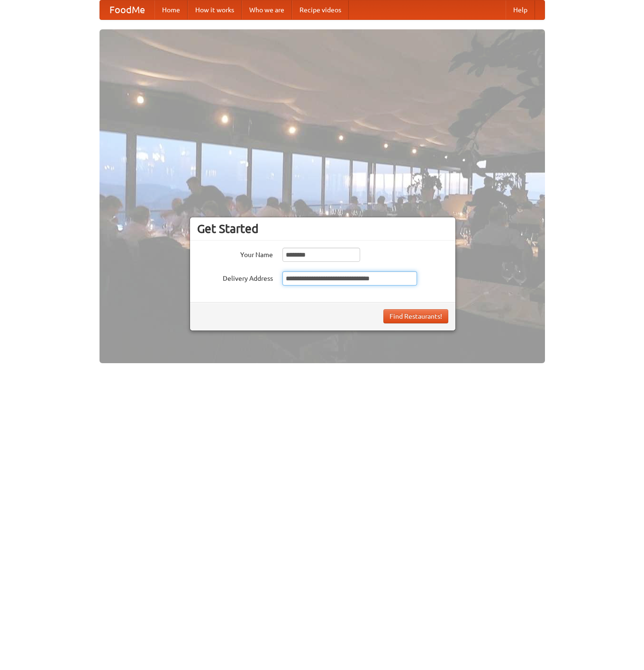  I want to click on label: Delivery Address, so click(235, 277).